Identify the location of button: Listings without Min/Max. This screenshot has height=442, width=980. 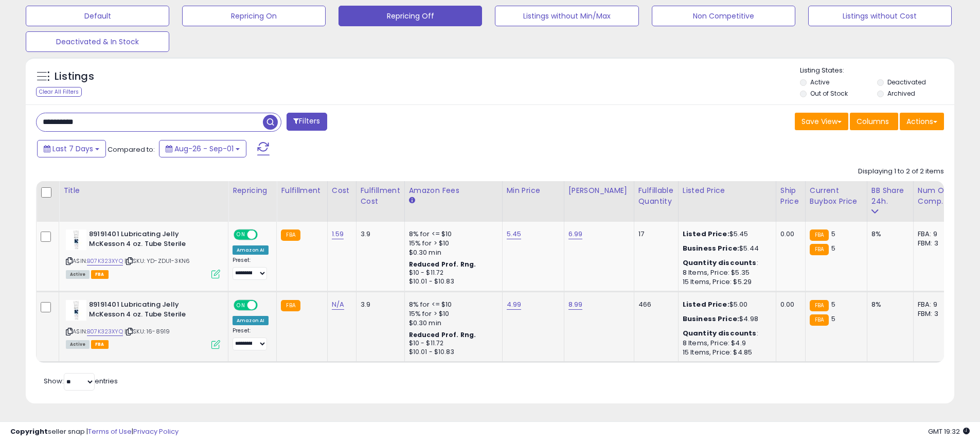
(567, 16).